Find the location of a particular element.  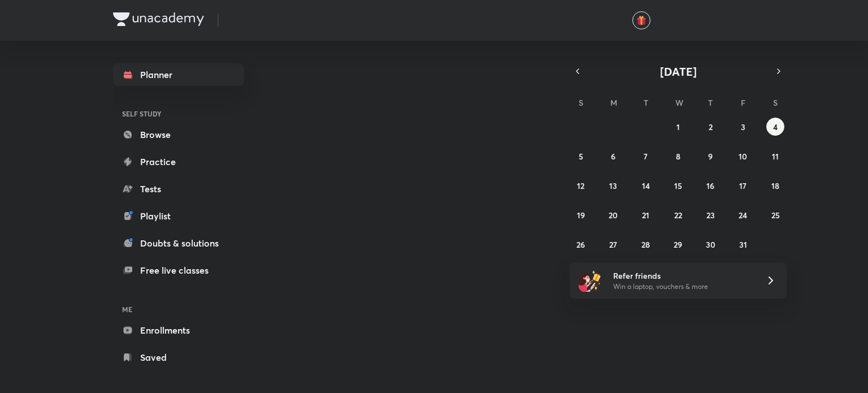

h6: ME is located at coordinates (178, 309).